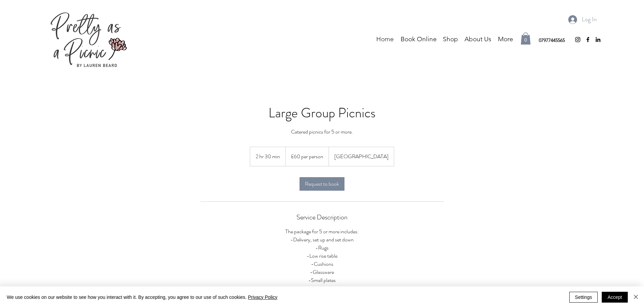  I want to click on p: Shop, so click(450, 39).